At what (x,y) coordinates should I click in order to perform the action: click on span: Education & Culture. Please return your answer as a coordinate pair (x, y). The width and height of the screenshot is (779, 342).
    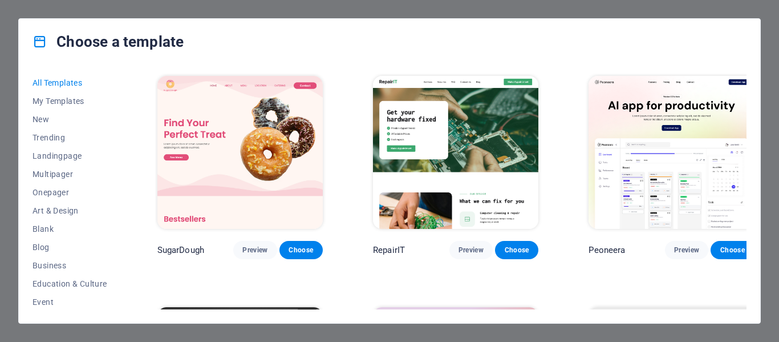
    Looking at the image, I should click on (70, 284).